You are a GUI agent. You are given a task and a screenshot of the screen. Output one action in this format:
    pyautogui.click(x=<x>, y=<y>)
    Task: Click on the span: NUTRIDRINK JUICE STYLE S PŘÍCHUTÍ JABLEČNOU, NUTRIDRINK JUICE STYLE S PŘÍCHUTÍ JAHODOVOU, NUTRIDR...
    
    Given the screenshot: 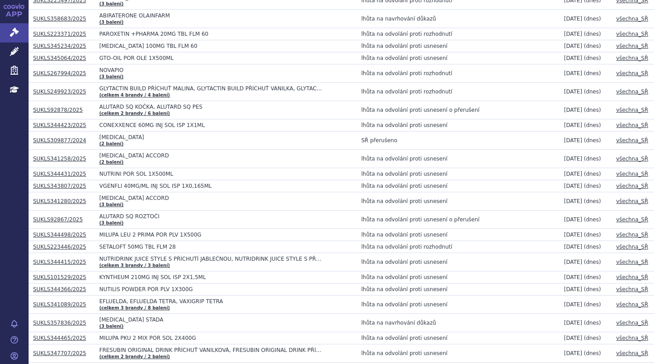 What is the action you would take?
    pyautogui.click(x=211, y=259)
    